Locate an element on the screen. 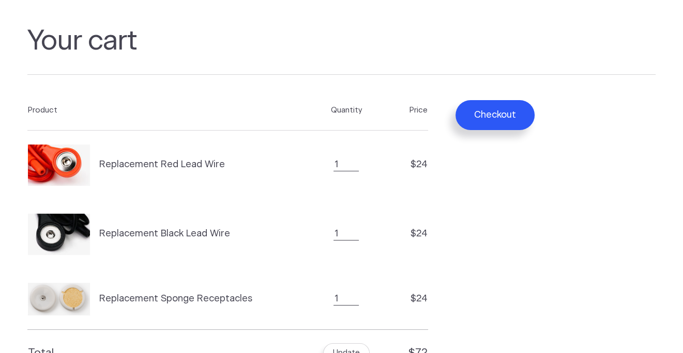 This screenshot has width=683, height=353. h1: Your cart is located at coordinates (341, 50).